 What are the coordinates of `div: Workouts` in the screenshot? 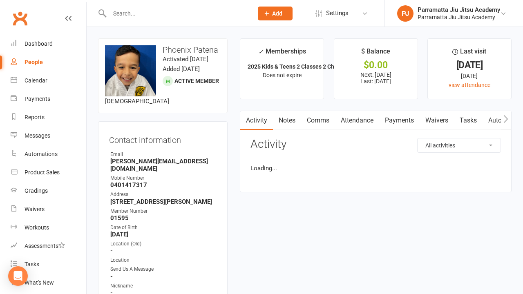 It's located at (37, 228).